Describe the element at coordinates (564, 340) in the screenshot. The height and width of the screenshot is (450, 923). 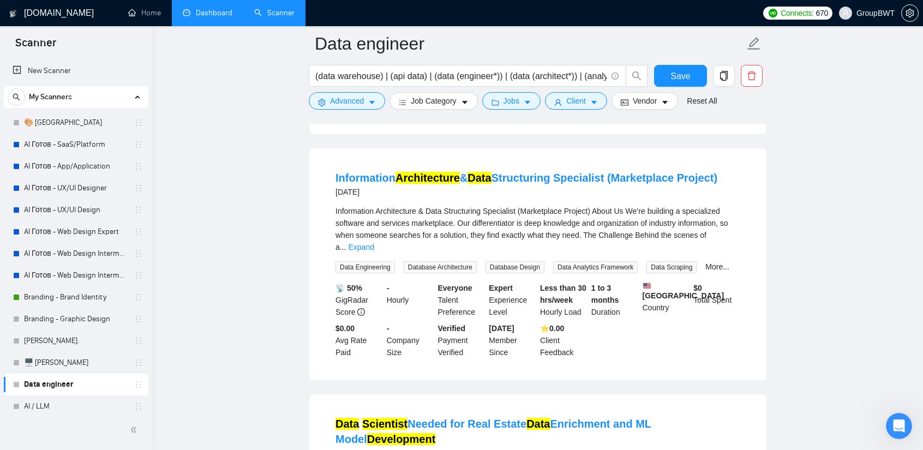
I see `div: Client Feedback` at that location.